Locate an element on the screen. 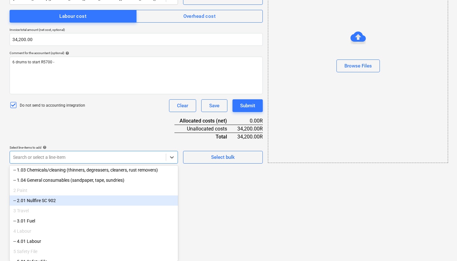 This screenshot has height=261, width=457. input: Invoice total amount (net cost, optional) is located at coordinates (136, 40).